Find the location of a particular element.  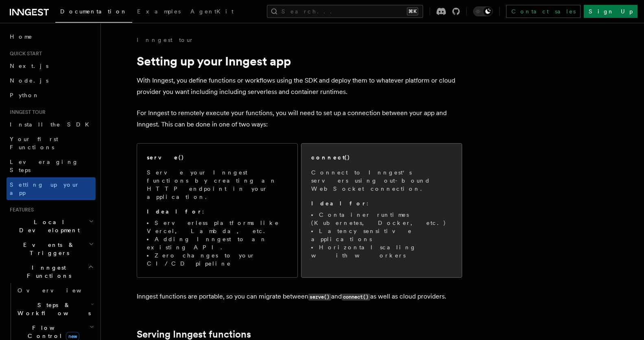

span: Node.js is located at coordinates (29, 80).